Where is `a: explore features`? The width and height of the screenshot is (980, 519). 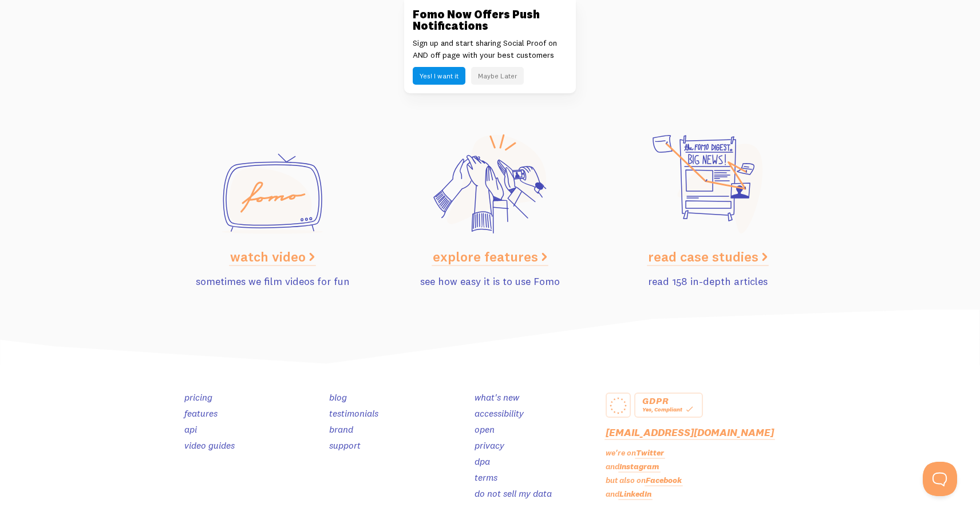 a: explore features is located at coordinates (490, 256).